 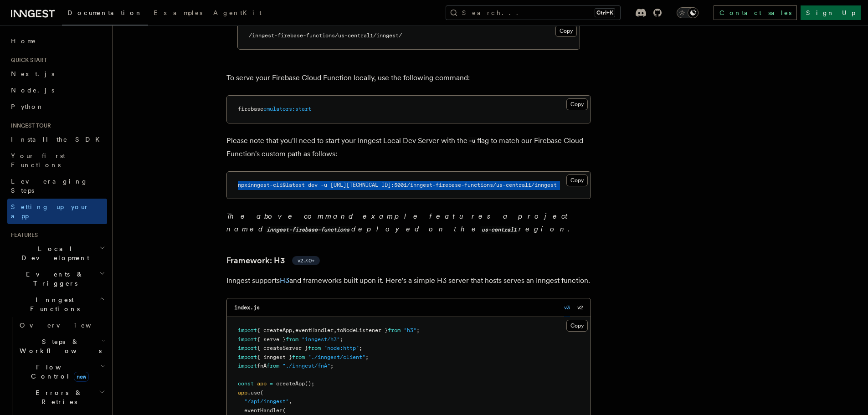 What do you see at coordinates (755, 13) in the screenshot?
I see `a: Contact sales` at bounding box center [755, 13].